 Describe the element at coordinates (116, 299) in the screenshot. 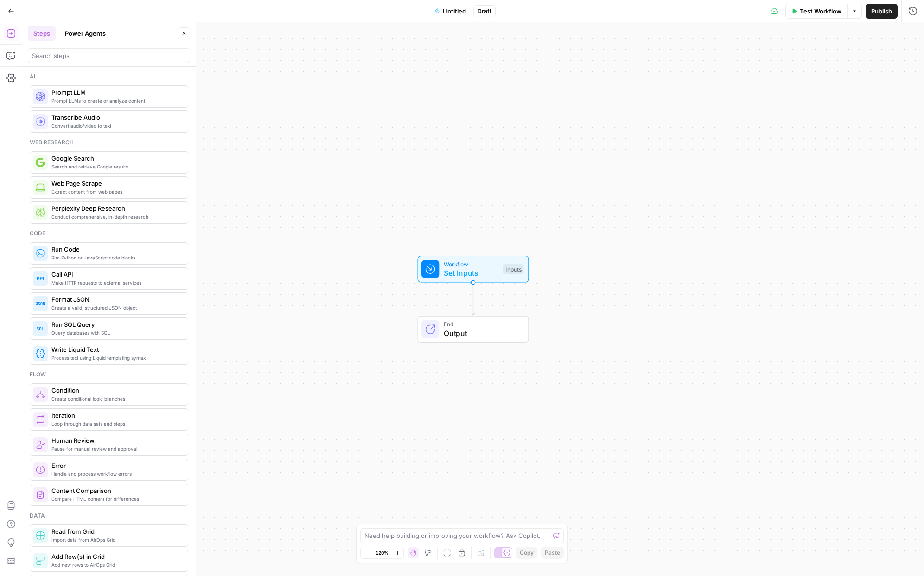

I see `span: Format JSON` at that location.